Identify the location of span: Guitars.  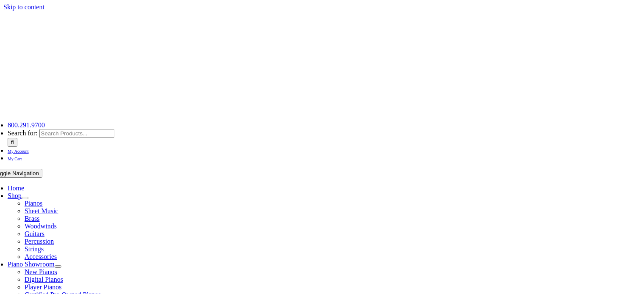
(34, 234).